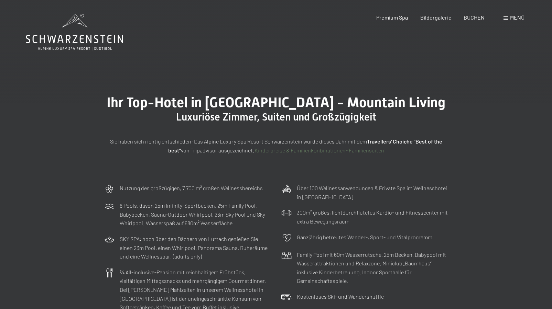 This screenshot has width=552, height=309. Describe the element at coordinates (364, 238) in the screenshot. I see `p: Ganzjährig betreutes Wander-, Sport- und Vitalprogramm` at that location.